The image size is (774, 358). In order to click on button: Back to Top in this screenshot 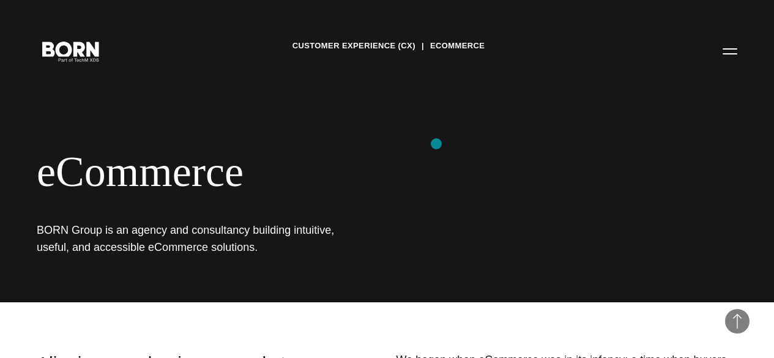, I will do `click(738, 321)`.